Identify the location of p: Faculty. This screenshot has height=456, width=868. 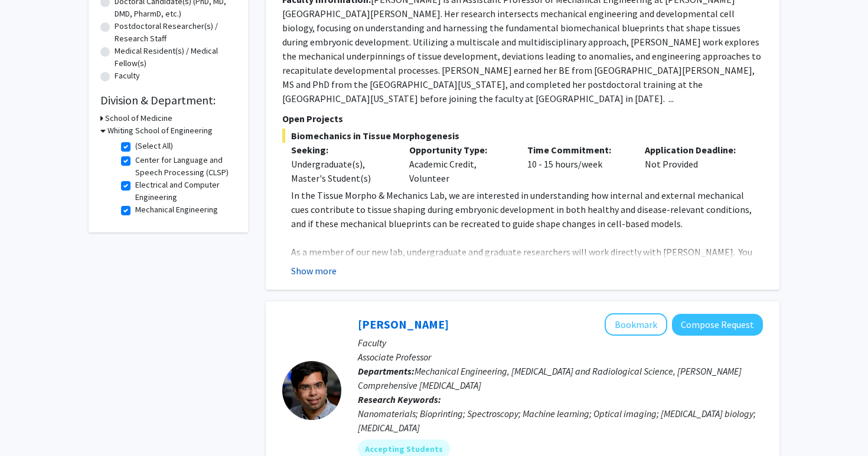
(560, 343).